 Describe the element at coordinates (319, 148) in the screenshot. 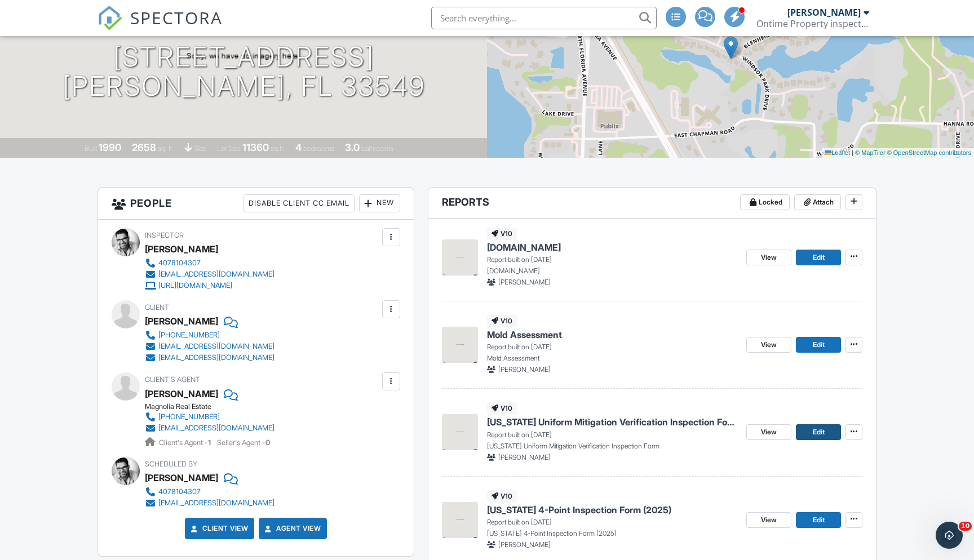

I see `span: bedrooms` at that location.